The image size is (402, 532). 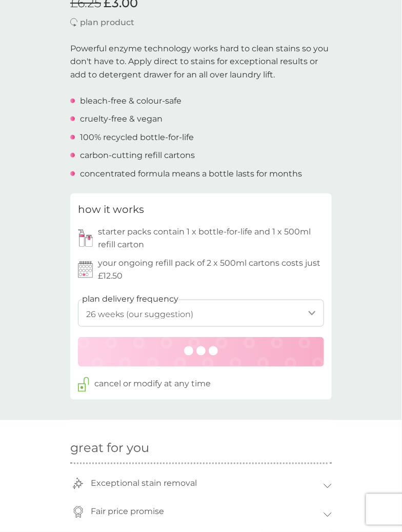 I want to click on label: plan delivery frequency, so click(x=130, y=300).